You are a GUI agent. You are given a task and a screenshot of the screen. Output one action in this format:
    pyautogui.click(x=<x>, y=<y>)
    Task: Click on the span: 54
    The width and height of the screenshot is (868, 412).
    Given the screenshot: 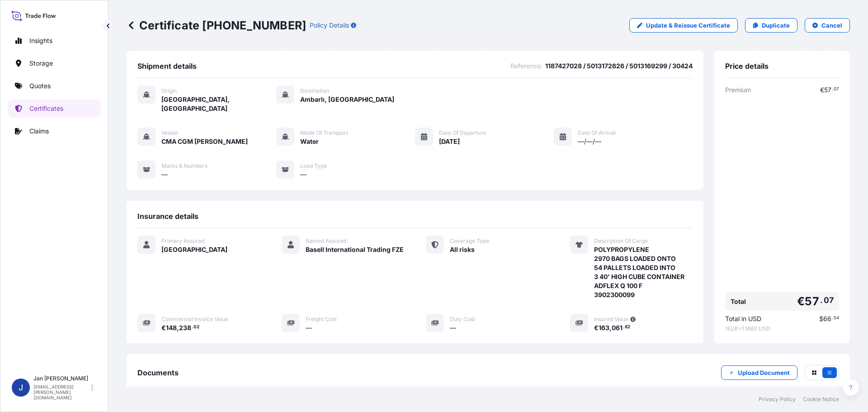 What is the action you would take?
    pyautogui.click(x=837, y=318)
    